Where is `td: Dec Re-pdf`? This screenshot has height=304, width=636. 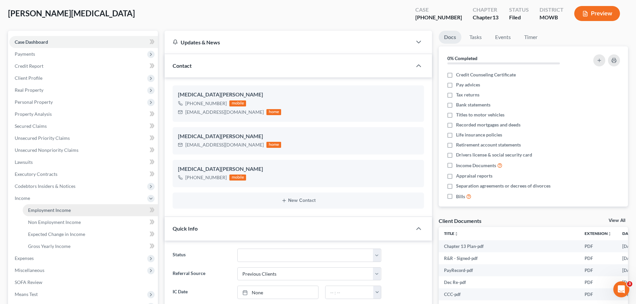 td: Dec Re-pdf is located at coordinates (509, 282).